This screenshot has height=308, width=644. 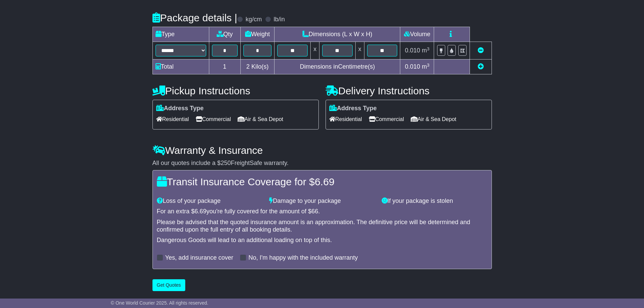 I want to click on td: Volume, so click(x=417, y=35).